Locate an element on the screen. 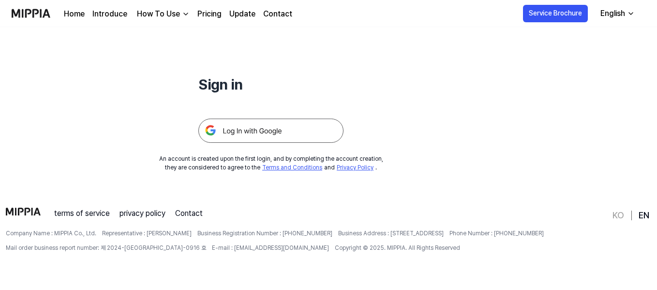  a: Introduce is located at coordinates (110, 14).